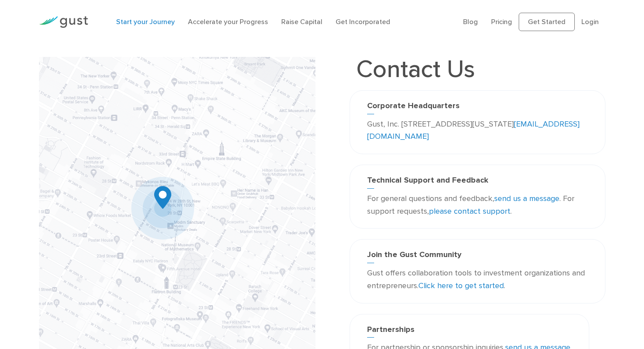 Image resolution: width=644 pixels, height=349 pixels. I want to click on p: For general questions and feedback, . For support requests, ., so click(478, 205).